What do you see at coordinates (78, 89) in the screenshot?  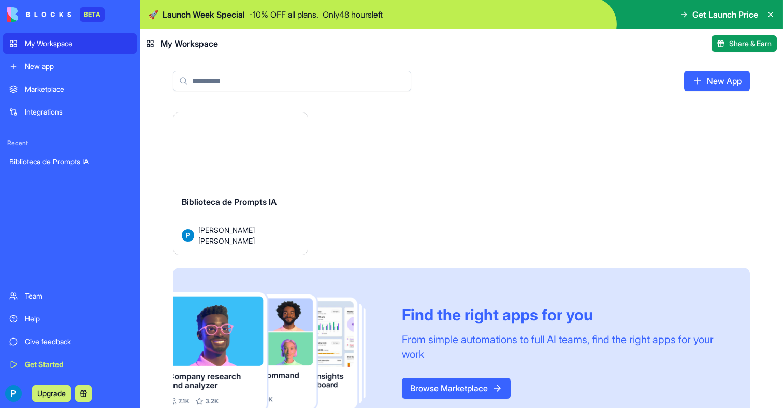 I see `div: Marketplace` at bounding box center [78, 89].